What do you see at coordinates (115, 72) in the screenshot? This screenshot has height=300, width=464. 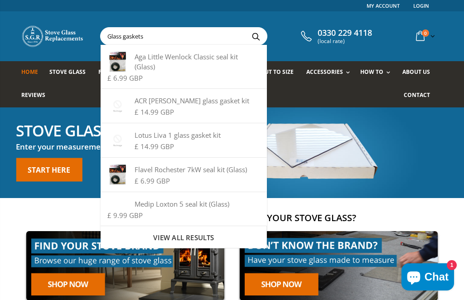 I see `span: Fire Bricks` at bounding box center [115, 72].